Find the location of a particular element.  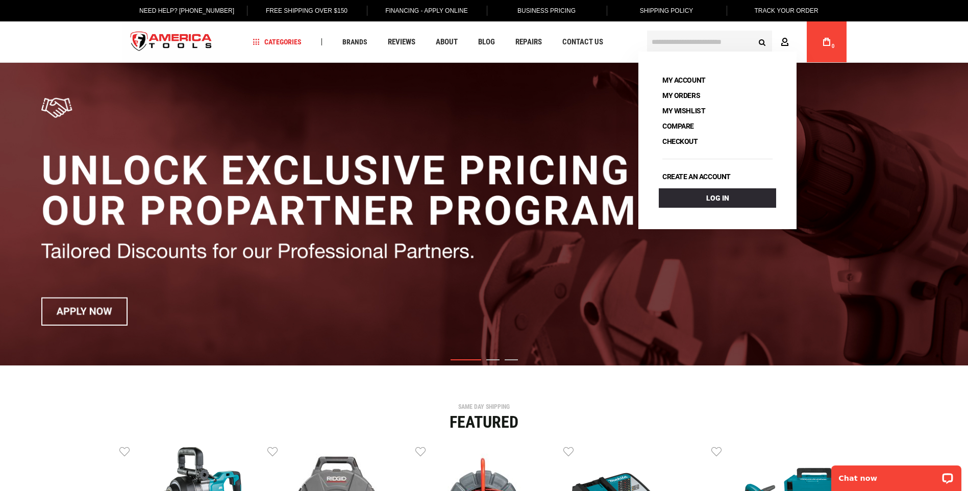

span: Repairs is located at coordinates (529, 42).